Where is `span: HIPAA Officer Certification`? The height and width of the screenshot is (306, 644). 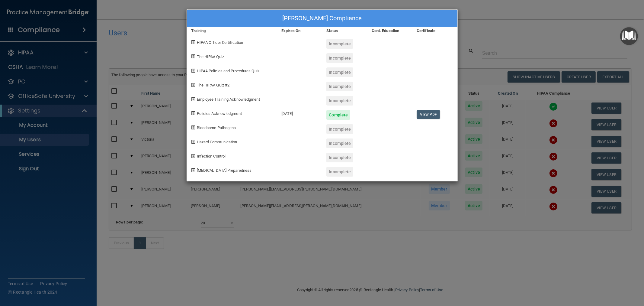
span: HIPAA Officer Certification is located at coordinates (220, 42).